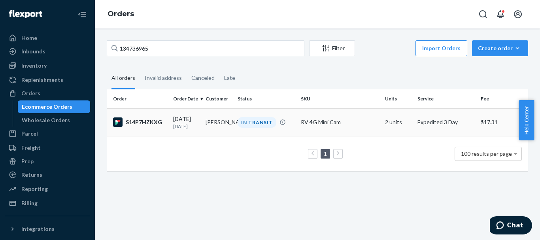 The height and width of the screenshot is (240, 540). Describe the element at coordinates (339, 99) in the screenshot. I see `th: SKU` at that location.